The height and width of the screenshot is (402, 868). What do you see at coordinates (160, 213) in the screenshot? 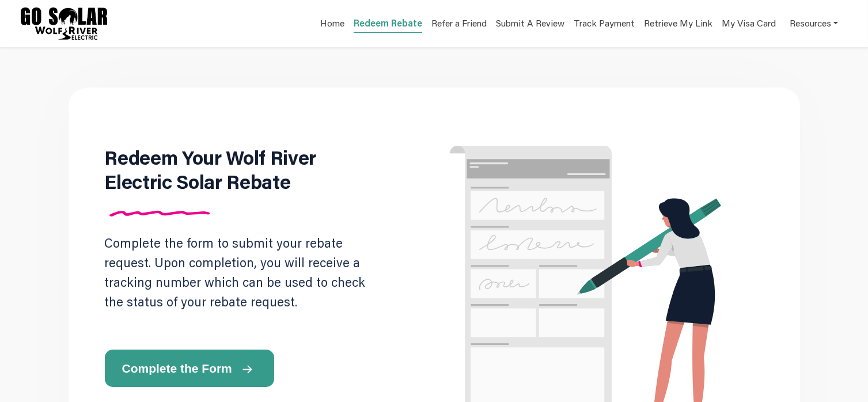
I see `img: Divider` at bounding box center [160, 213].